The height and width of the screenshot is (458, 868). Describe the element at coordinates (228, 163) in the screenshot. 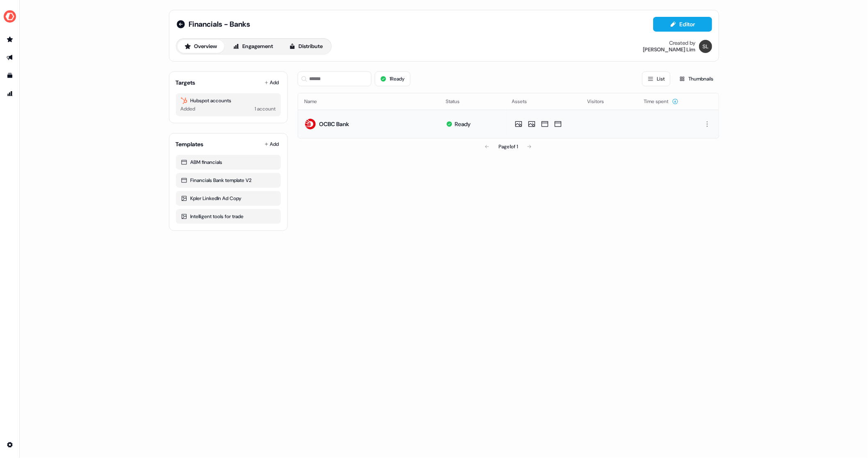

I see `div: ABM financials` at that location.